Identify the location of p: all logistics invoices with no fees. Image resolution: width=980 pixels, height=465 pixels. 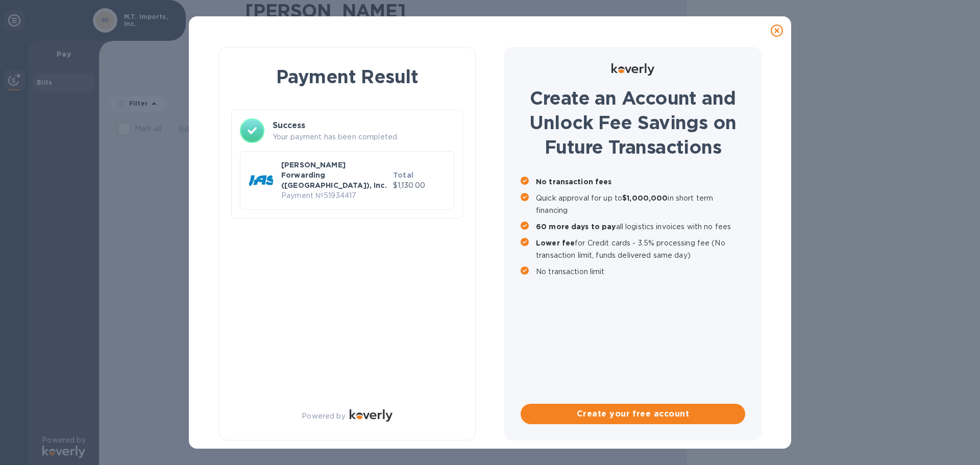
(640, 227).